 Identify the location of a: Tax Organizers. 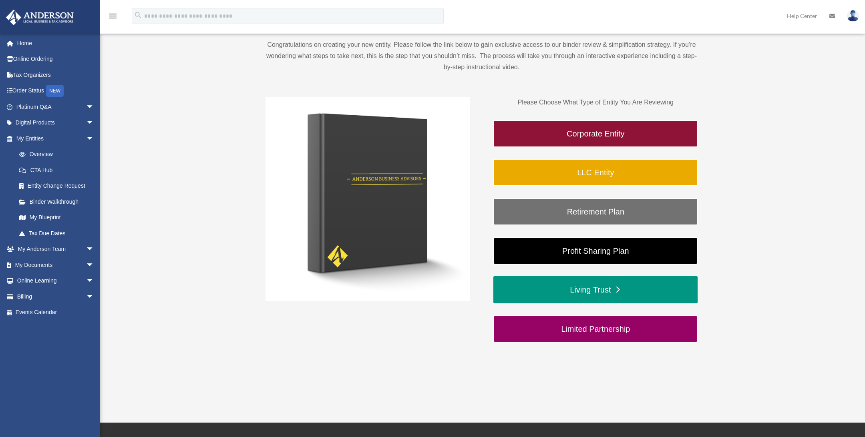
(56, 75).